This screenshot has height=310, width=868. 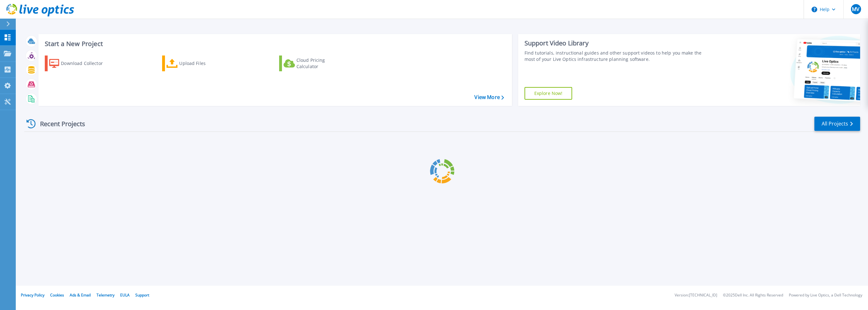 I want to click on li: Powered by Live Optics, a Dell Technology, so click(x=825, y=295).